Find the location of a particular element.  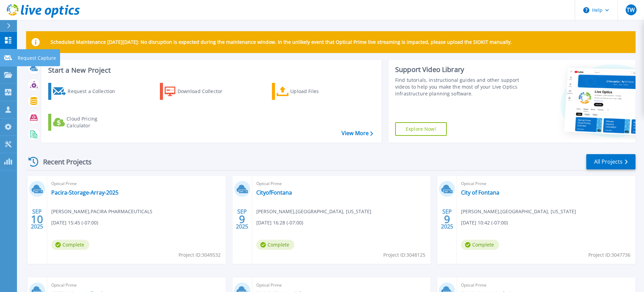

a: Upload Files is located at coordinates (310, 91).